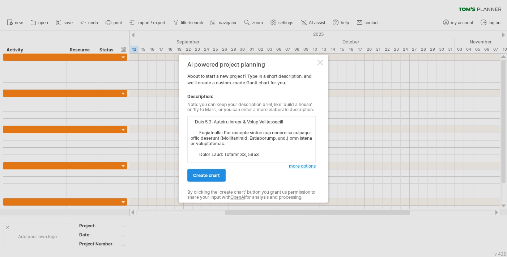 The height and width of the screenshot is (257, 507). Describe the element at coordinates (251, 194) in the screenshot. I see `div: By clicking the 'create chart' button you grant us permission to share your input with for analys...` at that location.